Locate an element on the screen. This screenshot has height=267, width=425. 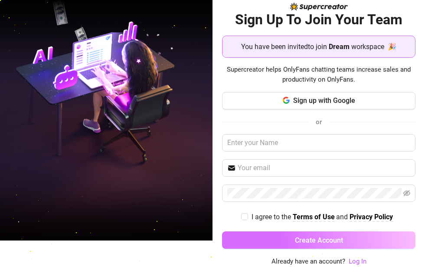
a: Privacy Policy is located at coordinates (371, 217).